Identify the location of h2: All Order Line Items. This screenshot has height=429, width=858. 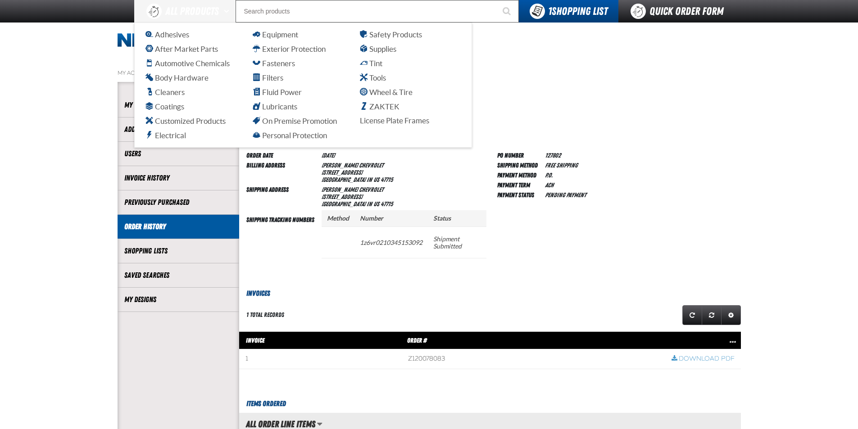
(277, 424).